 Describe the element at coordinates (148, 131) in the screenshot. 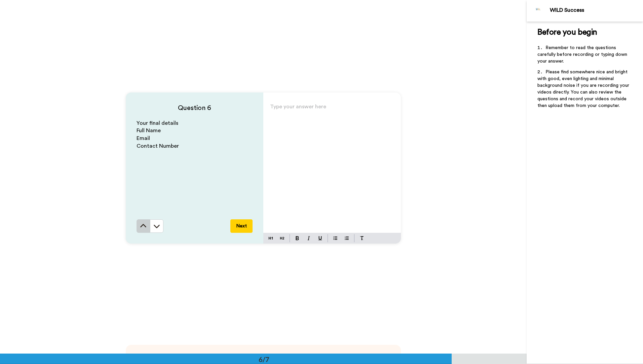

I see `span: Full Name` at that location.